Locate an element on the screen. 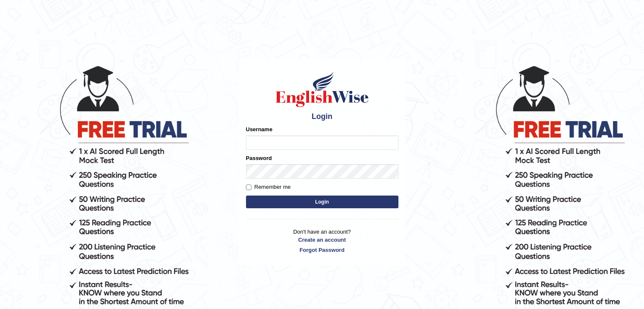  p: Don't have an account? is located at coordinates (322, 241).